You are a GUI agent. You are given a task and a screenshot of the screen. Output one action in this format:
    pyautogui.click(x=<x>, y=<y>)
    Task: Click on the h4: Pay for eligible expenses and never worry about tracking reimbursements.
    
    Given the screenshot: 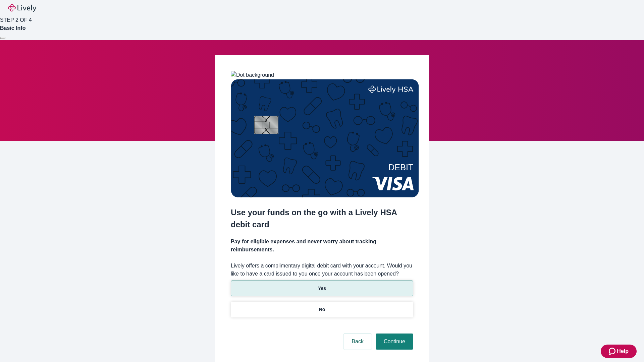 What is the action you would take?
    pyautogui.click(x=322, y=246)
    